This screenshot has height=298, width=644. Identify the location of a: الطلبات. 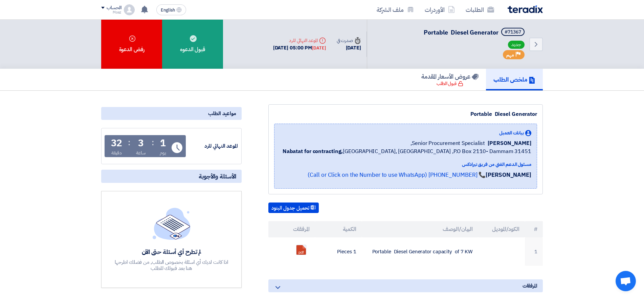
(480, 10).